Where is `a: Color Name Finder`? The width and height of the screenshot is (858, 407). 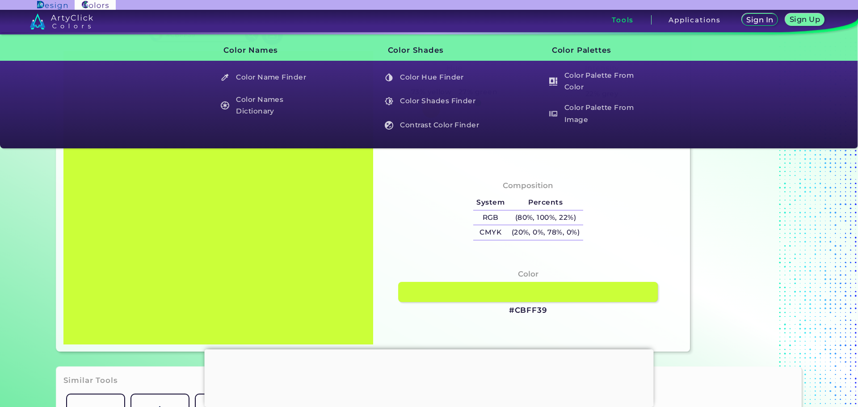
a: Color Name Finder is located at coordinates (269, 77).